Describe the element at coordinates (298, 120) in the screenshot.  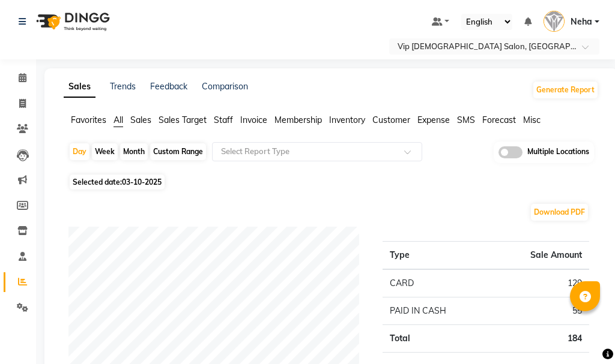
I see `span: Membership` at that location.